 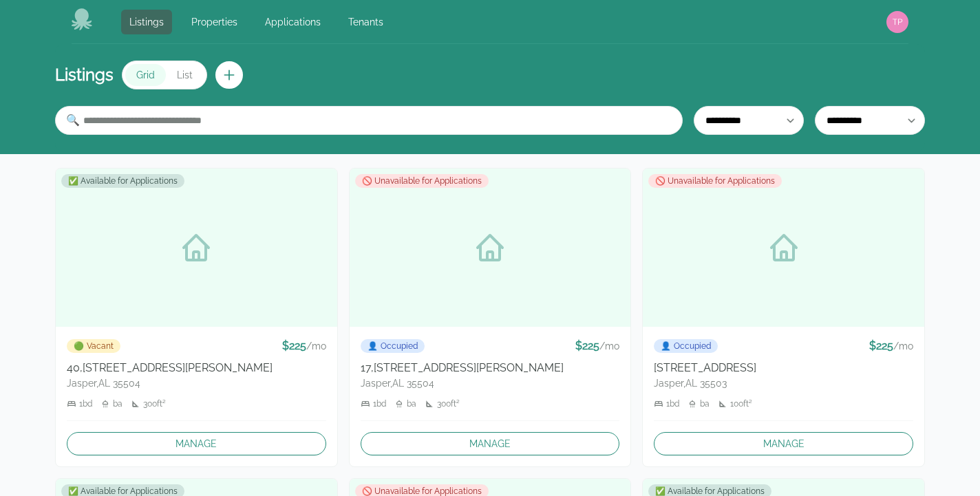 What do you see at coordinates (78, 346) in the screenshot?
I see `span: vacant` at bounding box center [78, 346].